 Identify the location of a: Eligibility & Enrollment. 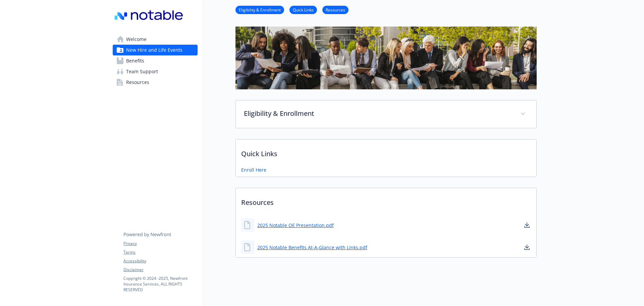
(260, 10).